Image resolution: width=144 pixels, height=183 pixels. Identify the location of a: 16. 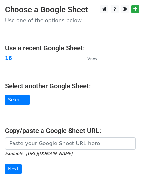
(8, 58).